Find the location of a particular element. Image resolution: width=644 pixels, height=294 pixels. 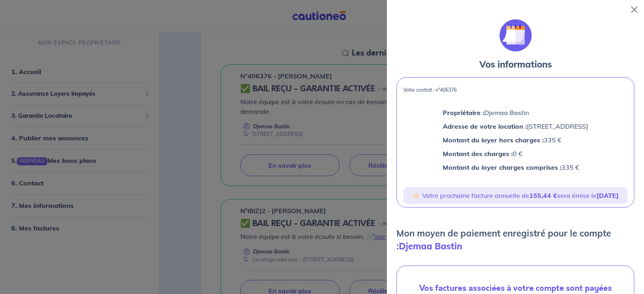

strong: Montant du loyer hors charges : is located at coordinates (493, 140).